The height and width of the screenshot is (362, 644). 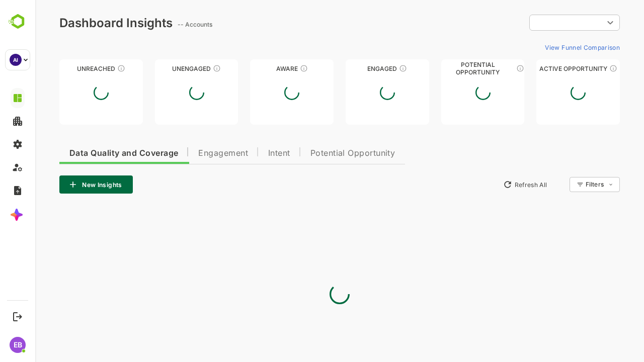 What do you see at coordinates (161, 24) in the screenshot?
I see `ag: -- Accounts` at bounding box center [161, 24].